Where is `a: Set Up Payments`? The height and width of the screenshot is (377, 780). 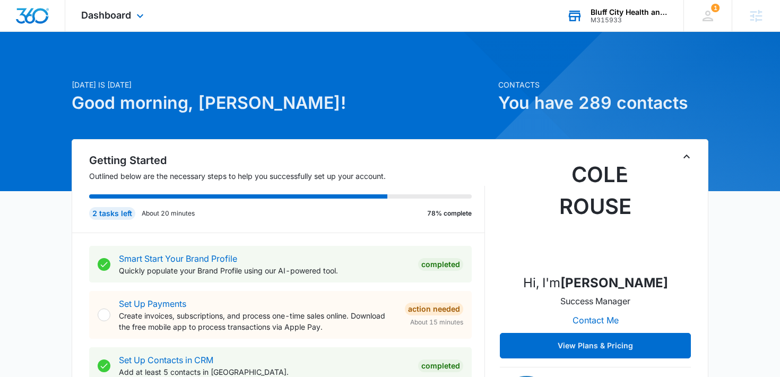
a: Set Up Payments is located at coordinates (152, 303).